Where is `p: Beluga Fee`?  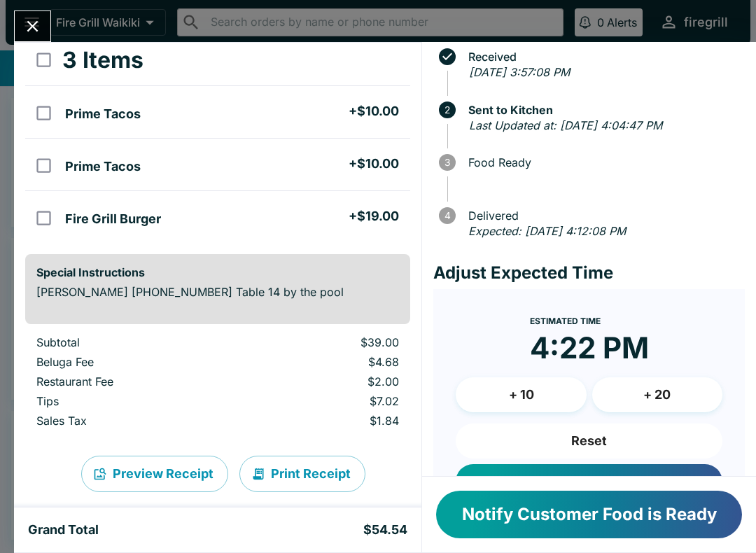
p: Beluga Fee is located at coordinates (133, 361).